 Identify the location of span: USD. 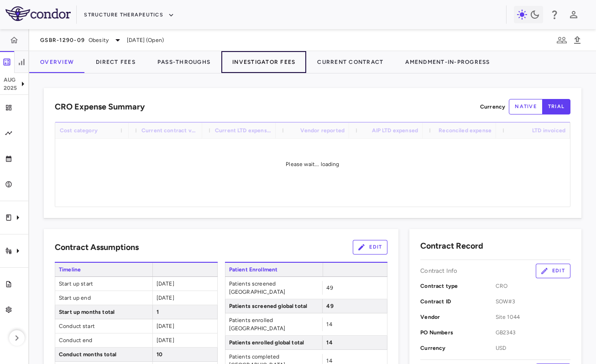
(533, 348).